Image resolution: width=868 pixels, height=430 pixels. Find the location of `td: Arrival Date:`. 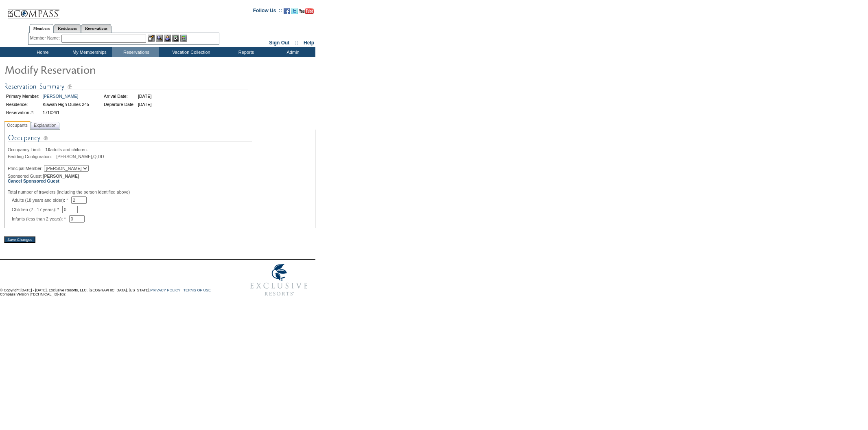

td: Arrival Date: is located at coordinates (119, 96).